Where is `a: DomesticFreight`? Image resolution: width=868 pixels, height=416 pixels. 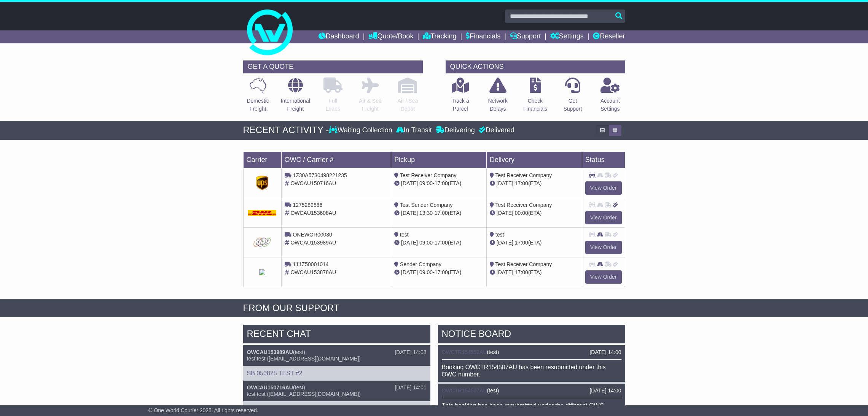 a: DomesticFreight is located at coordinates (258, 97).